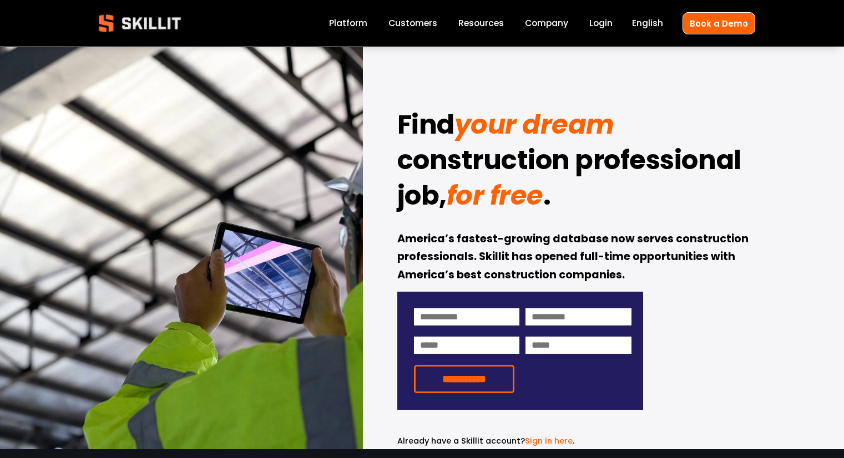 This screenshot has width=844, height=458. What do you see at coordinates (648, 23) in the screenshot?
I see `div: language picker` at bounding box center [648, 23].